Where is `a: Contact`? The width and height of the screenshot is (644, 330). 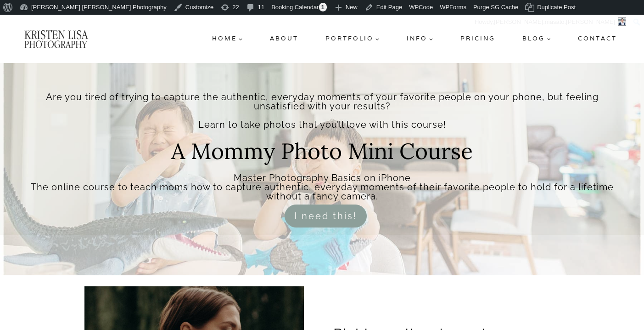
a: Contact is located at coordinates (598, 38).